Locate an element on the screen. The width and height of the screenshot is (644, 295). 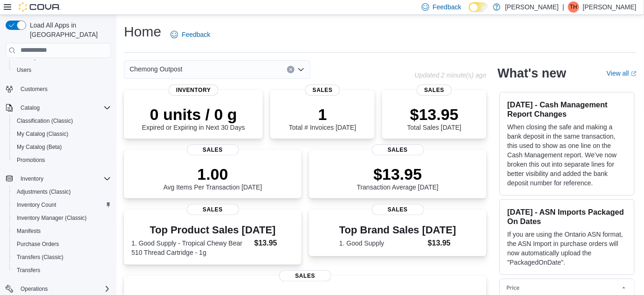
button: Inventory Count is located at coordinates (62, 205).